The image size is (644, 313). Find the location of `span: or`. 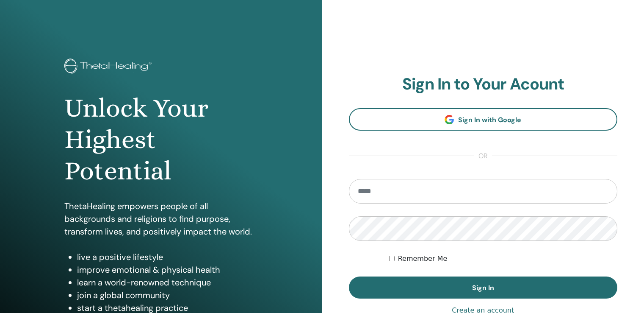

span: or is located at coordinates (483, 156).